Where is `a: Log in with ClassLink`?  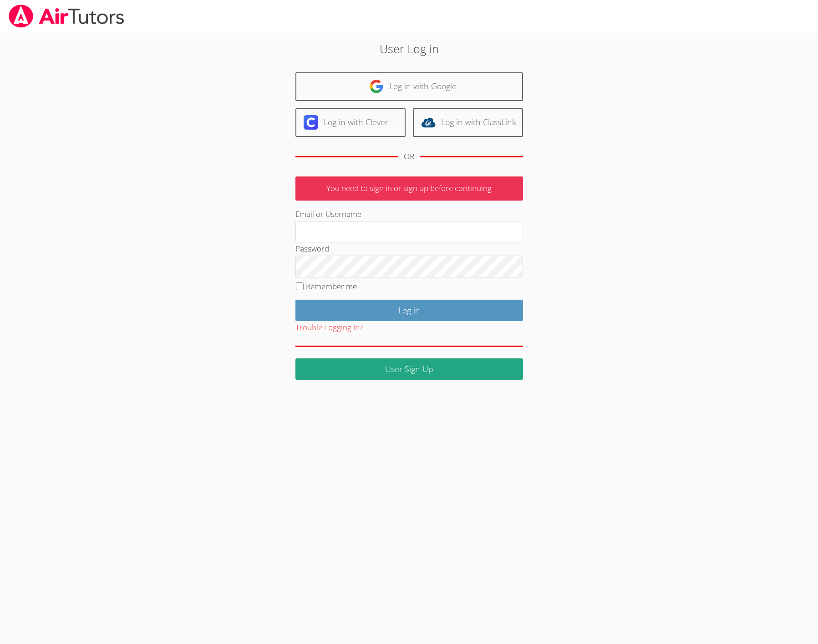 a: Log in with ClassLink is located at coordinates (468, 122).